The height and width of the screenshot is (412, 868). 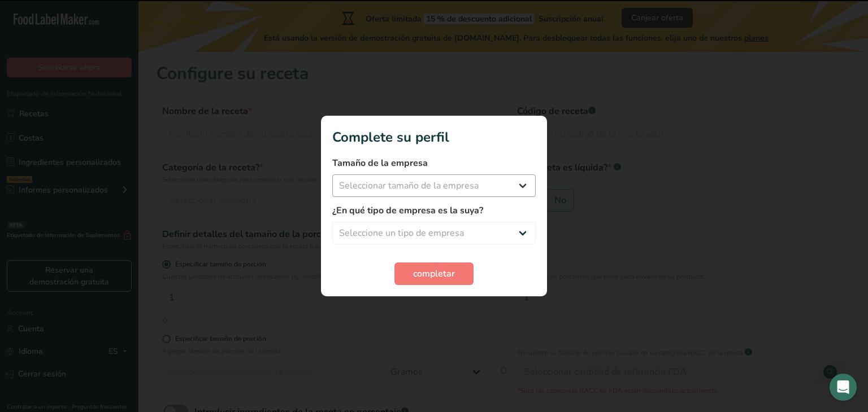 I want to click on label: ¿En qué tipo de empresa es la suya?, so click(x=434, y=211).